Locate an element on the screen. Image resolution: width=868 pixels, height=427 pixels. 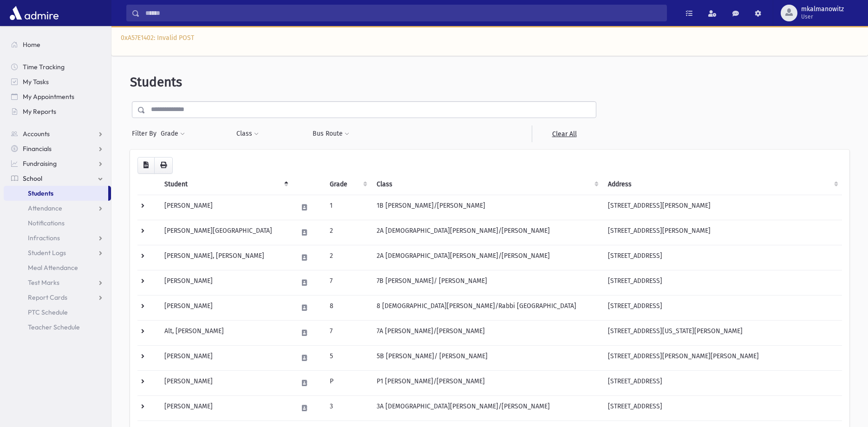
span: User is located at coordinates (823, 17).